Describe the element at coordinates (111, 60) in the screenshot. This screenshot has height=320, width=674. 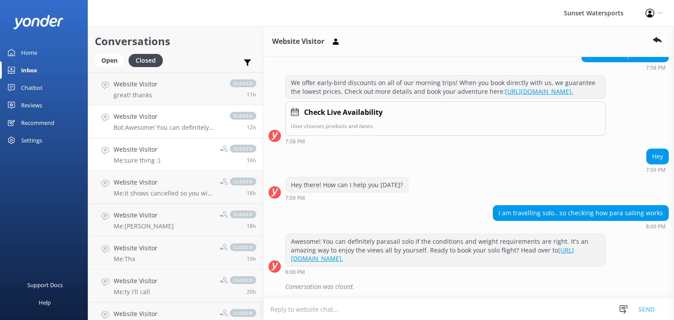
I see `a: Open` at that location.